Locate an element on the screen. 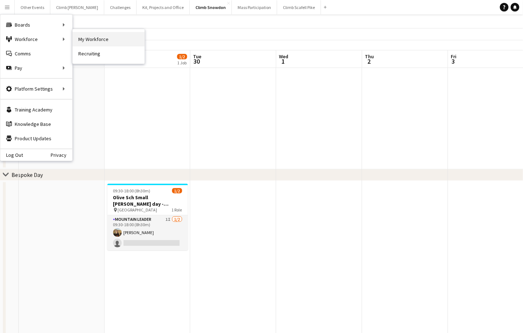 This screenshot has width=523, height=333. a: Recruiting is located at coordinates (108, 54).